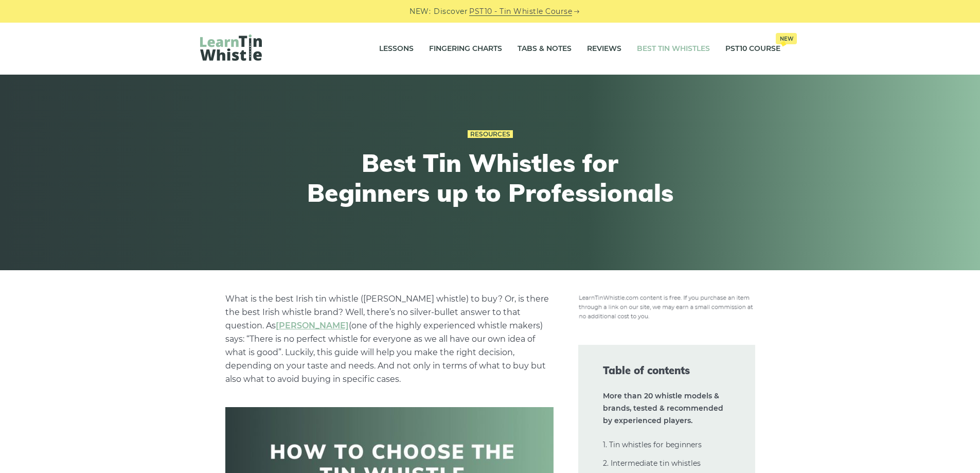  I want to click on span: Table of contents, so click(667, 371).